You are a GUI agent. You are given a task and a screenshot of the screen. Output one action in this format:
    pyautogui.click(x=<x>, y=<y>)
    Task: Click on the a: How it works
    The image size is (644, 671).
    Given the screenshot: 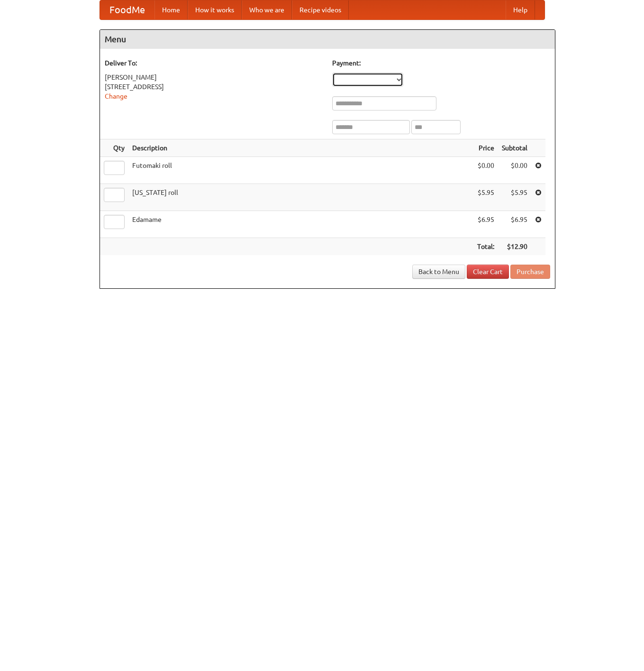 What is the action you would take?
    pyautogui.click(x=215, y=10)
    